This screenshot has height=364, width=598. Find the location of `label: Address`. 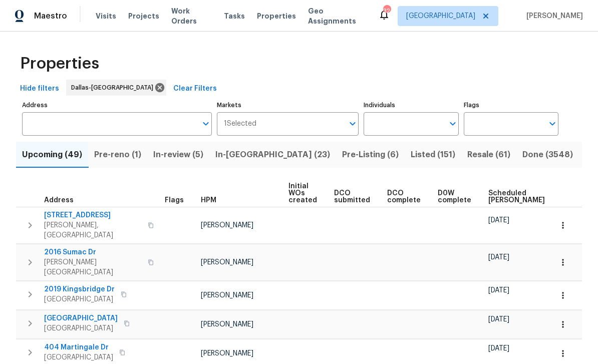

label: Address is located at coordinates (117, 105).